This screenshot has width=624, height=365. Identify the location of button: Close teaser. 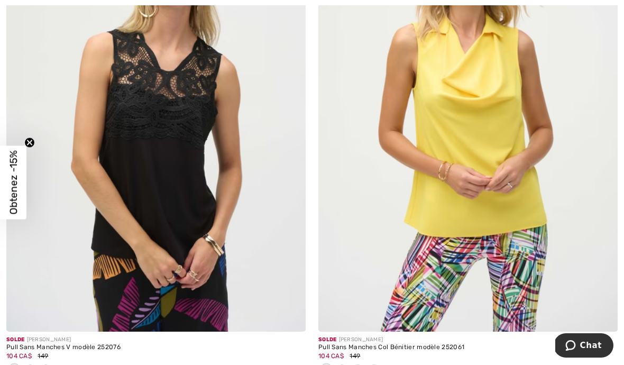
(30, 143).